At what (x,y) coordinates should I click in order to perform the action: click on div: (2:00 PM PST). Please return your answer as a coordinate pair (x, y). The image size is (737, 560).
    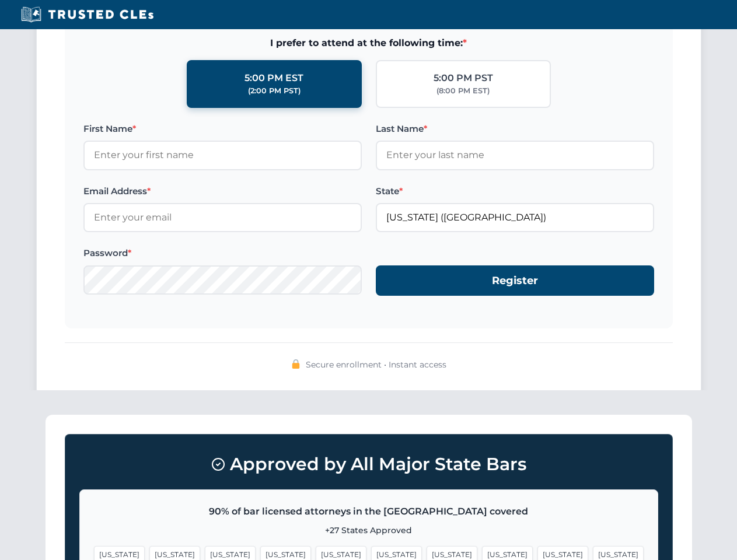
    Looking at the image, I should click on (274, 91).